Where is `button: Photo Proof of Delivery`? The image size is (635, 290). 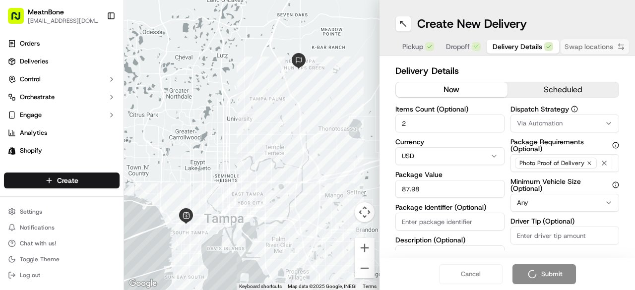 button: Photo Proof of Delivery is located at coordinates (565, 163).